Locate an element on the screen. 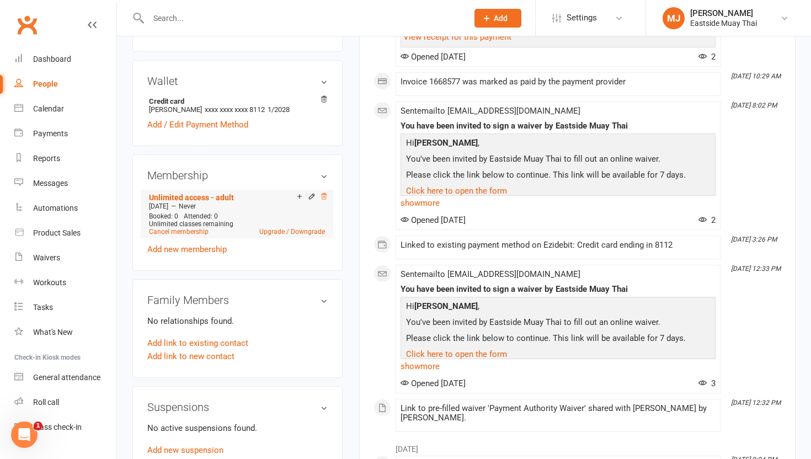 The height and width of the screenshot is (459, 811). div: General attendance is located at coordinates (67, 377).